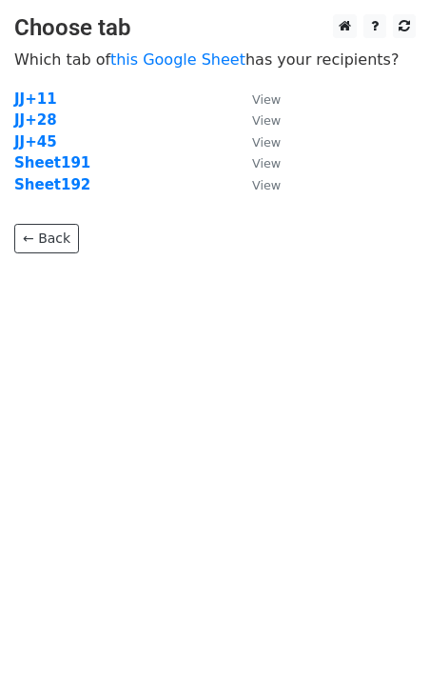 The height and width of the screenshot is (682, 430). What do you see at coordinates (52, 185) in the screenshot?
I see `a: Sheet192` at bounding box center [52, 185].